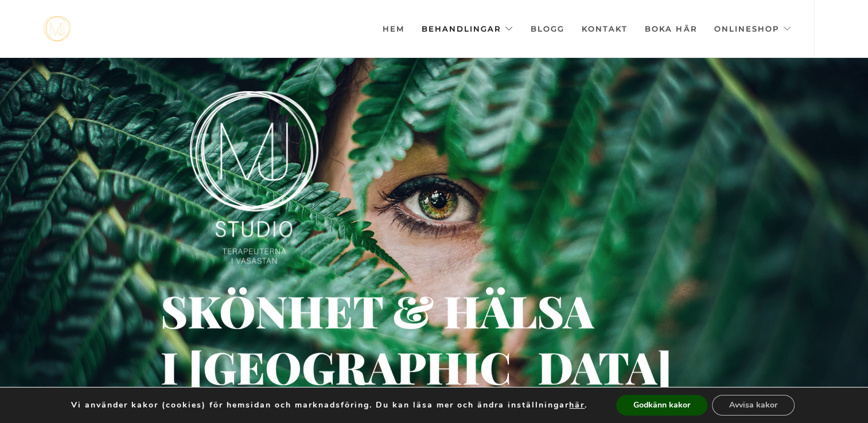 The image size is (868, 423). What do you see at coordinates (662, 405) in the screenshot?
I see `button: Godkänn kakor` at bounding box center [662, 405].